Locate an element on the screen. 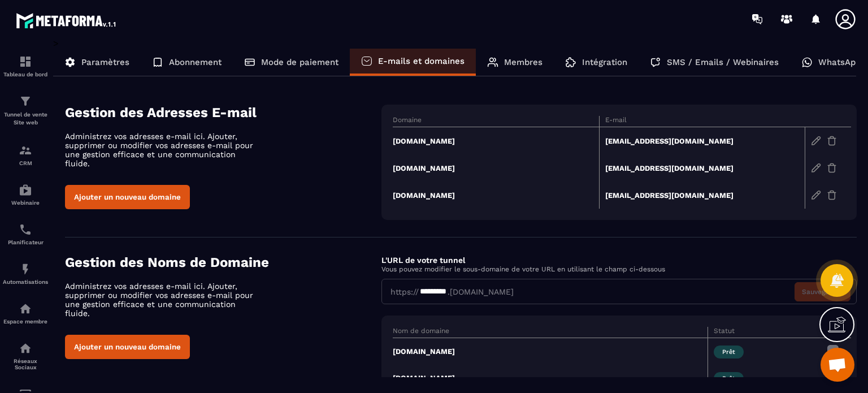 This screenshot has height=393, width=868. h4: Gestion des Noms de Domaine is located at coordinates (223, 263).